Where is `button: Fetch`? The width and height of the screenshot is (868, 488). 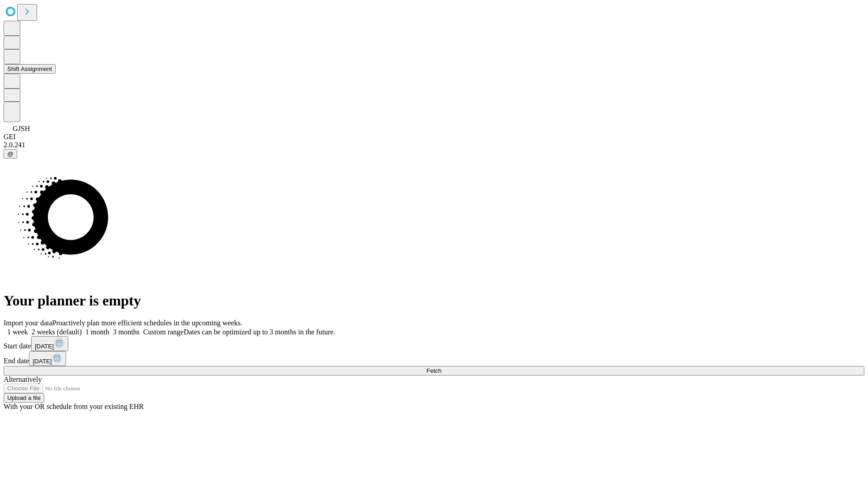 button: Fetch is located at coordinates (434, 371).